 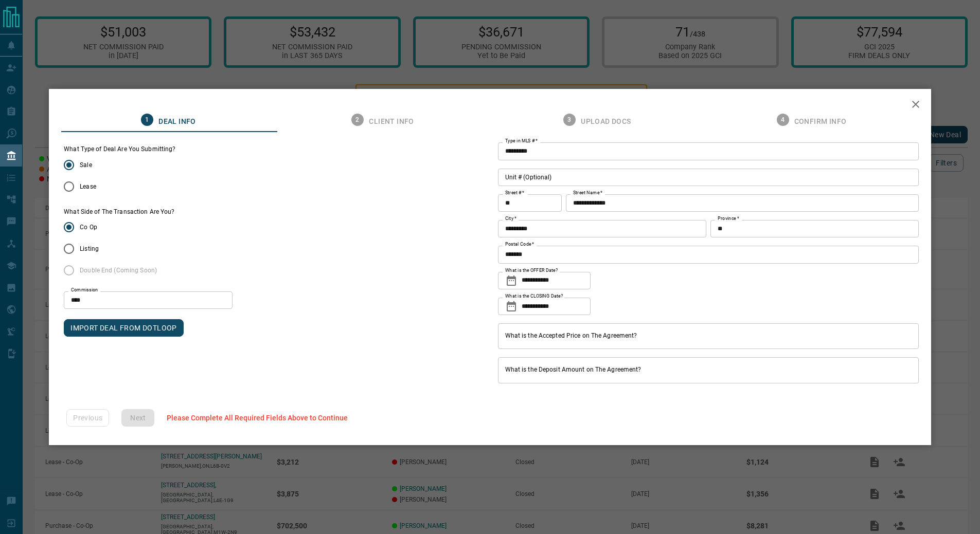 What do you see at coordinates (521, 141) in the screenshot?
I see `label: Type in MLS #` at bounding box center [521, 141].